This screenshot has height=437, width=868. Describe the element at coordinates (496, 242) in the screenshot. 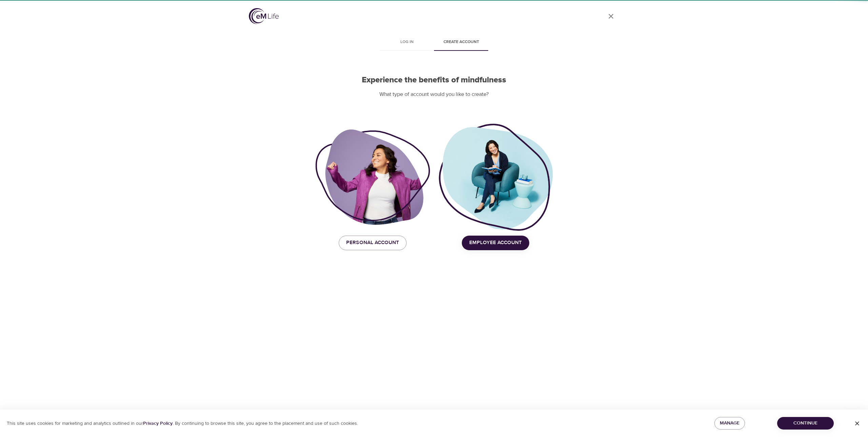

I see `span: Employee Account` at that location.